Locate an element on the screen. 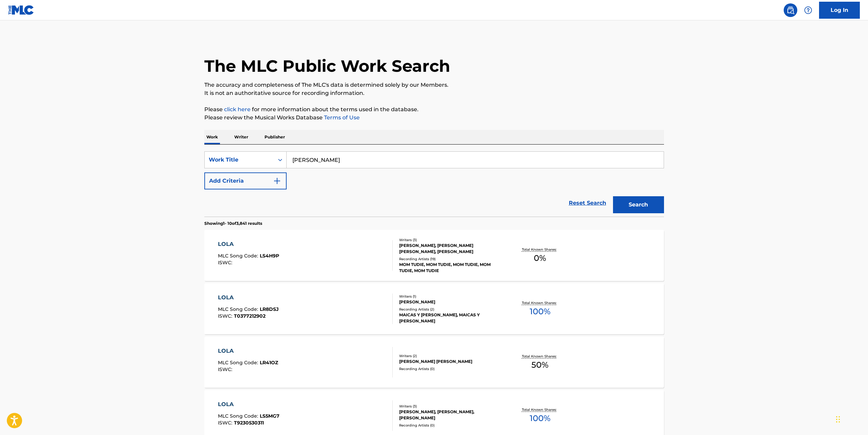 This screenshot has width=868, height=435. div: Recording Artists ( 2 ) is located at coordinates (450, 309).